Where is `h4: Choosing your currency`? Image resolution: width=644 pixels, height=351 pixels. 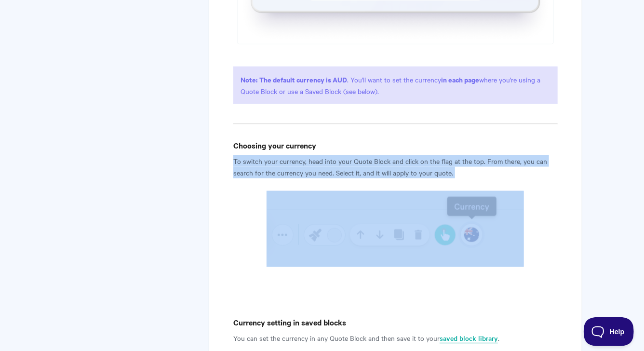 h4: Choosing your currency is located at coordinates (395, 145).